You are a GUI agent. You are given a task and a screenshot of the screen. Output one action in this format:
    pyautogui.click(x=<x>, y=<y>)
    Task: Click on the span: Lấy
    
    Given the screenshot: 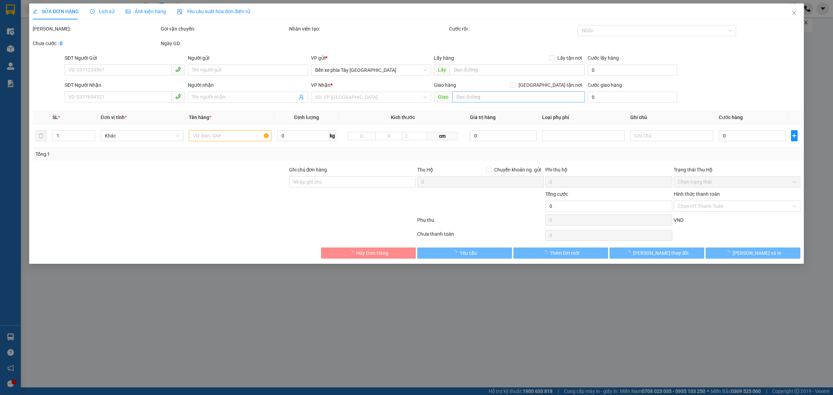 What is the action you would take?
    pyautogui.click(x=442, y=70)
    